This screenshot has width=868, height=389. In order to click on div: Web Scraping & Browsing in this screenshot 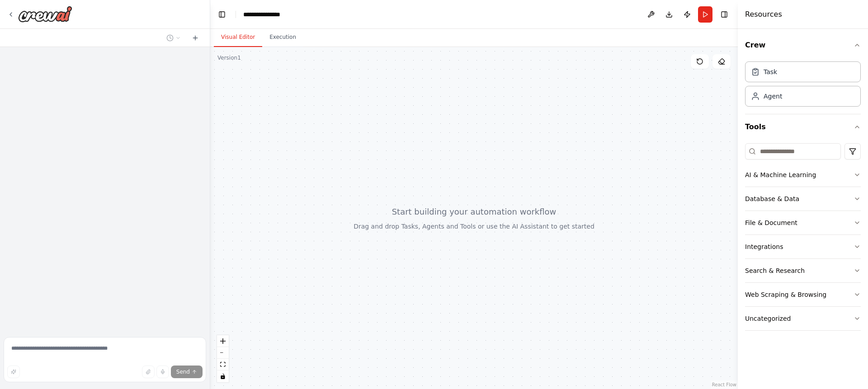, I will do `click(786, 295)`.